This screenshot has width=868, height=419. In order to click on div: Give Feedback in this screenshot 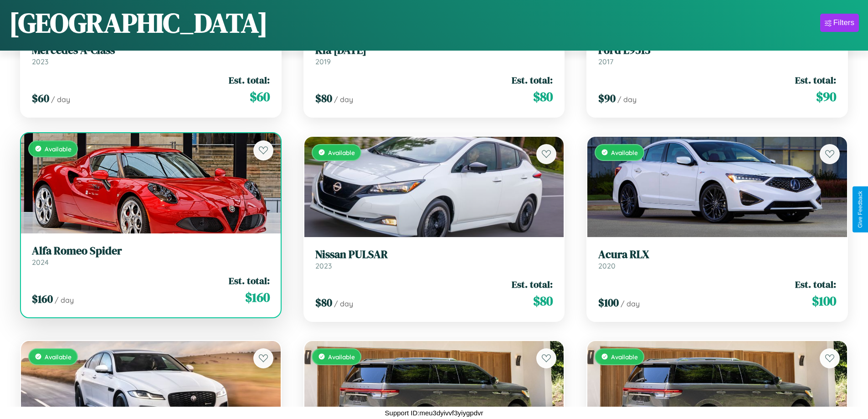, I will do `click(860, 210)`.